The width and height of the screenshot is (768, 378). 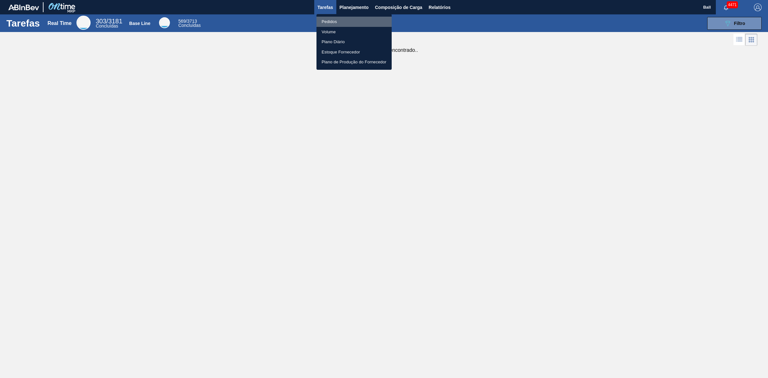 What do you see at coordinates (354, 62) in the screenshot?
I see `a: Plano de Produção do Fornecedor` at bounding box center [354, 62].